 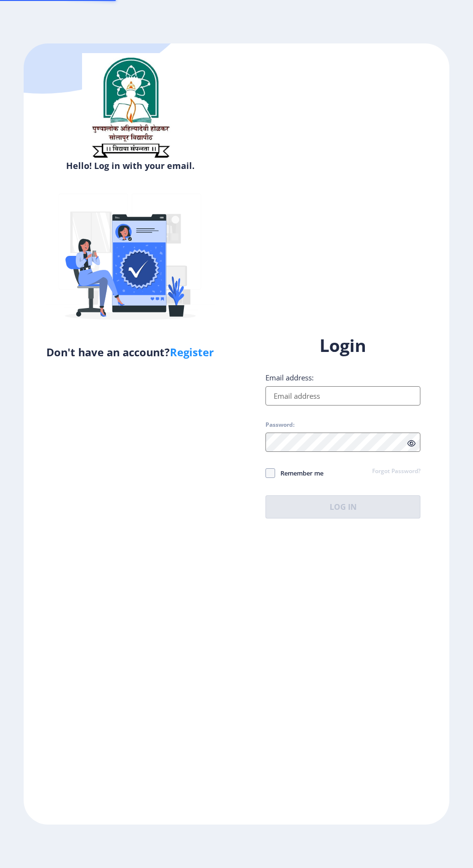 I want to click on img: Verified-rafiki.svg, so click(x=130, y=260).